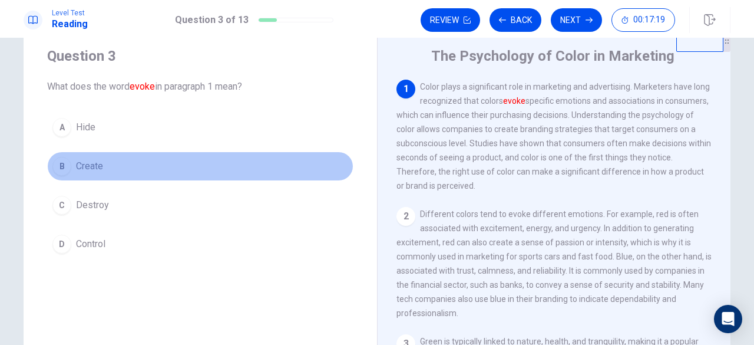 This screenshot has height=345, width=754. Describe the element at coordinates (515, 20) in the screenshot. I see `button: Back` at that location.